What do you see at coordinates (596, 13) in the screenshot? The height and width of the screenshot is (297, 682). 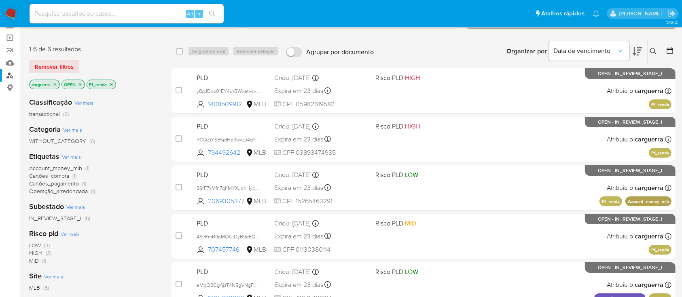 I see `a: Notificações` at bounding box center [596, 13].